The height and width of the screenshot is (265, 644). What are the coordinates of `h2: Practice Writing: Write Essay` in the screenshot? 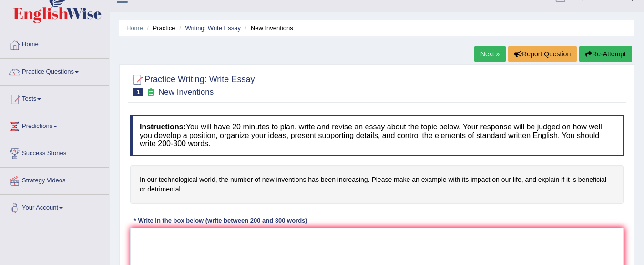 It's located at (192, 85).